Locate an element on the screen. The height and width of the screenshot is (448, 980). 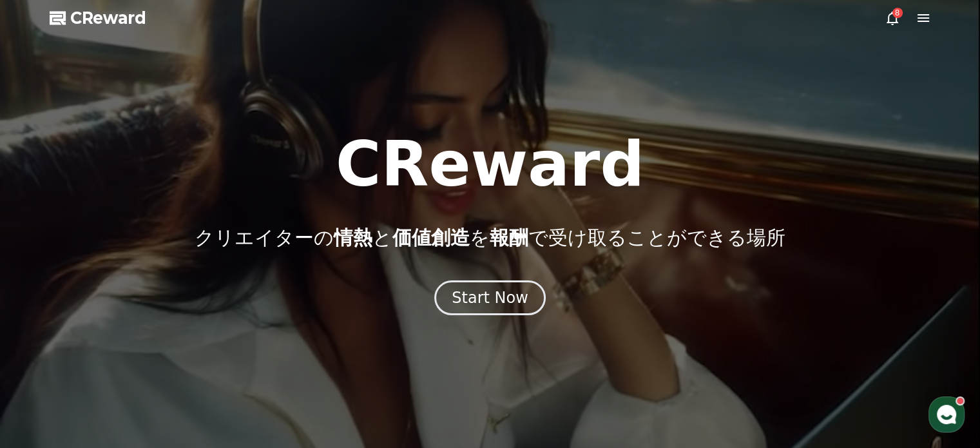
a: Start Now is located at coordinates (490, 299).